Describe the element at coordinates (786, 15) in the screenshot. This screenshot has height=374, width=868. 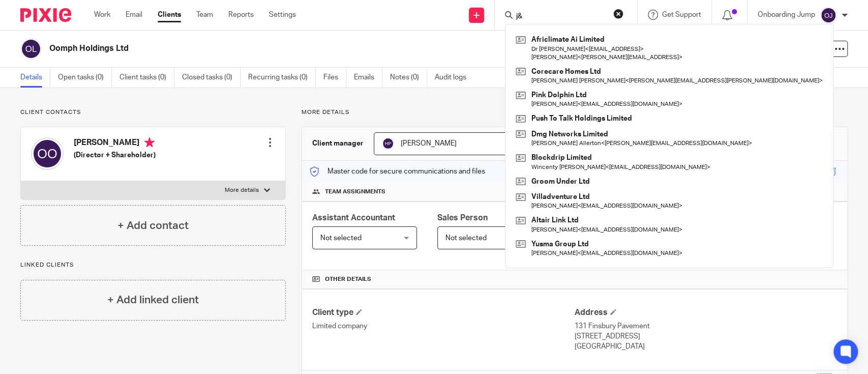
I see `p: Onboarding Jump` at that location.